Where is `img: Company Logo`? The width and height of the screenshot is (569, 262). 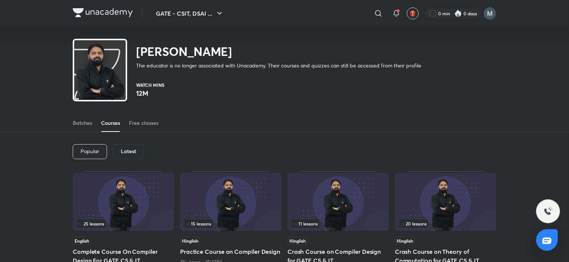
img: Company Logo is located at coordinates (103, 13).